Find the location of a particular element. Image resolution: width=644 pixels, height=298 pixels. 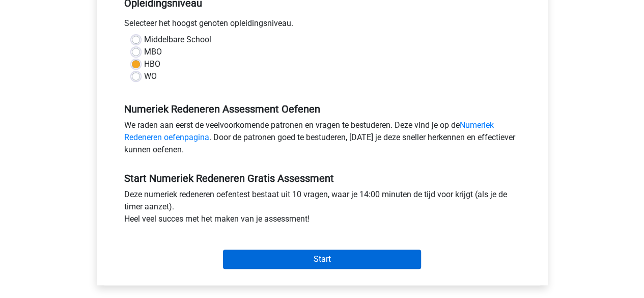

h5: Numeriek Redeneren Assessment Oefenen is located at coordinates (323, 109).